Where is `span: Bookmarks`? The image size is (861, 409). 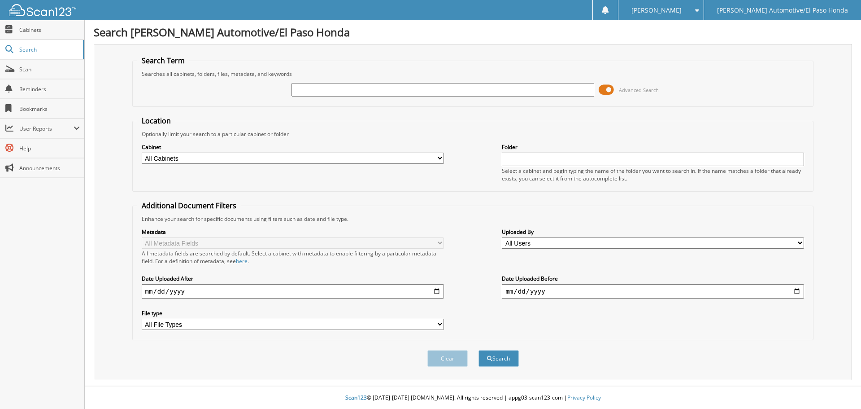 span: Bookmarks is located at coordinates (49, 109).